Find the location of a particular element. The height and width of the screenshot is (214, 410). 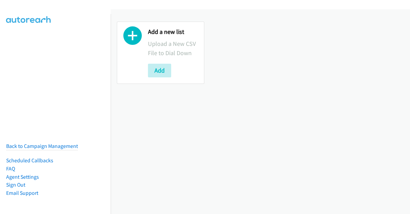

a: Back to Campaign Management is located at coordinates (42, 146).